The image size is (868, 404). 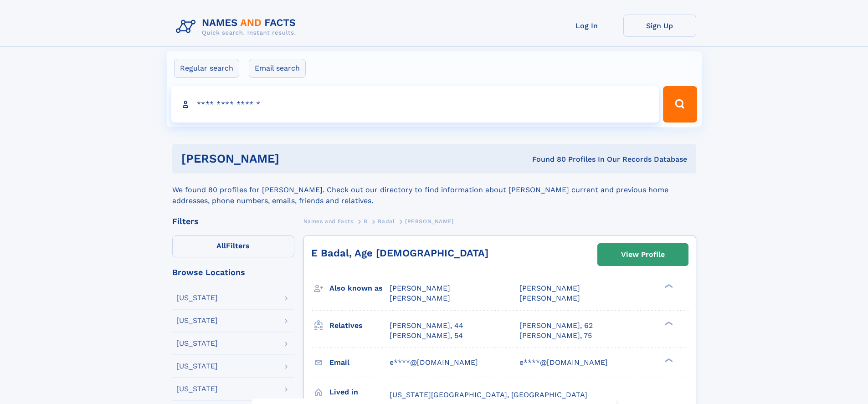 I want to click on span: B, so click(x=365, y=221).